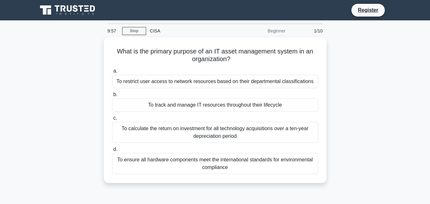 This screenshot has height=204, width=430. What do you see at coordinates (368, 10) in the screenshot?
I see `a: Register` at bounding box center [368, 10].